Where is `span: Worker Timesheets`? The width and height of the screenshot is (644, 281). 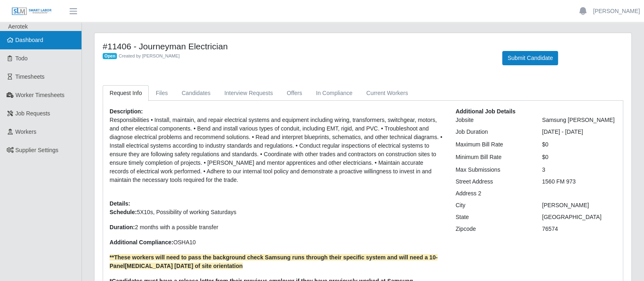 span: Worker Timesheets is located at coordinates (40, 95).